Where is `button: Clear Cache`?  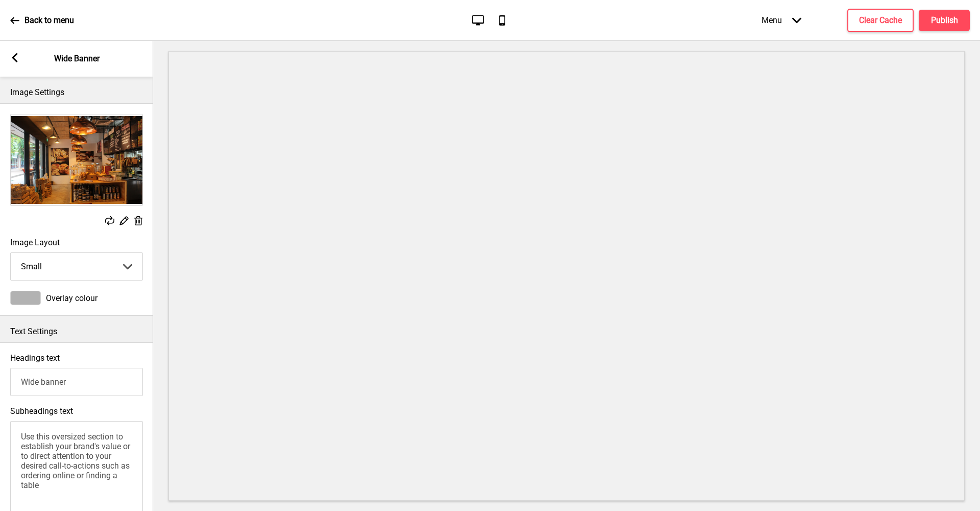 button: Clear Cache is located at coordinates (881, 21).